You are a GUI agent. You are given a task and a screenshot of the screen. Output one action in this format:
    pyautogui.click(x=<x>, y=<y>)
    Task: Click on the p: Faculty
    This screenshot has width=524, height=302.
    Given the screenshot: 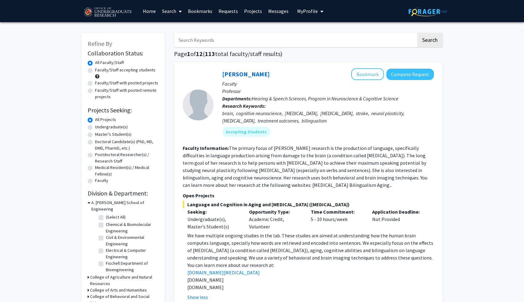 What is the action you would take?
    pyautogui.click(x=328, y=84)
    